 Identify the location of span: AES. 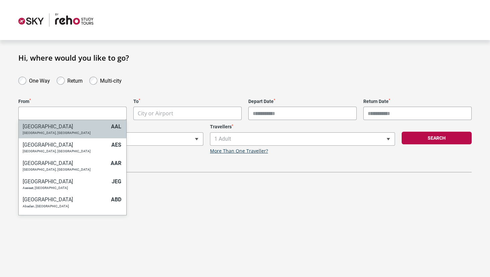
(116, 145).